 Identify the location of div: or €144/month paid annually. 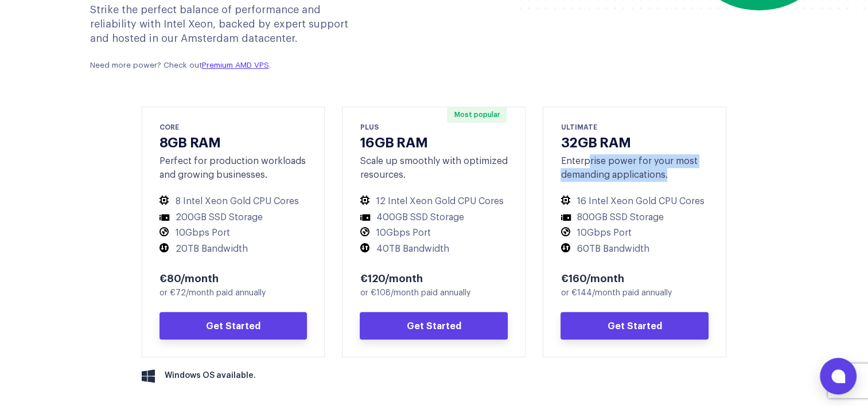
(635, 293).